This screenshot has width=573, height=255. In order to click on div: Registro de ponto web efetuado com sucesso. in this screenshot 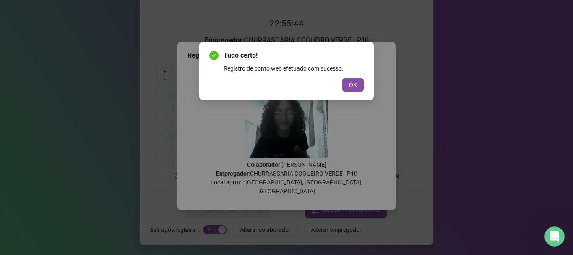, I will do `click(294, 68)`.